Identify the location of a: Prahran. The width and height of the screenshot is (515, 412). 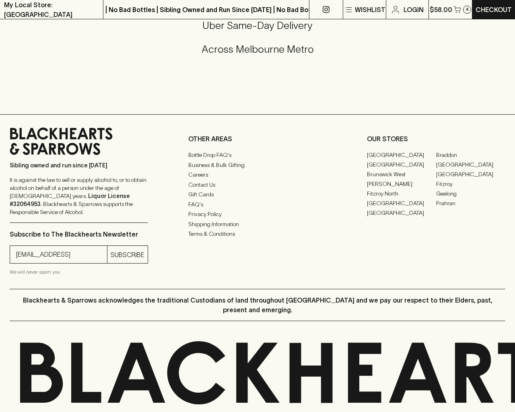
(471, 203).